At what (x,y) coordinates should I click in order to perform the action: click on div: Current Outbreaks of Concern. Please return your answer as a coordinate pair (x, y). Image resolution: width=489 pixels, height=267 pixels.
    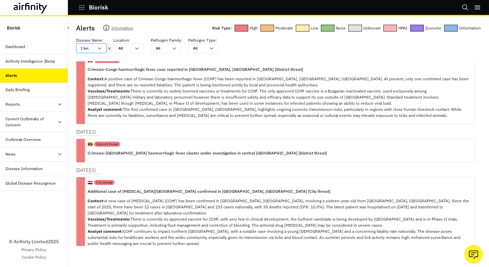
    Looking at the image, I should click on (31, 122).